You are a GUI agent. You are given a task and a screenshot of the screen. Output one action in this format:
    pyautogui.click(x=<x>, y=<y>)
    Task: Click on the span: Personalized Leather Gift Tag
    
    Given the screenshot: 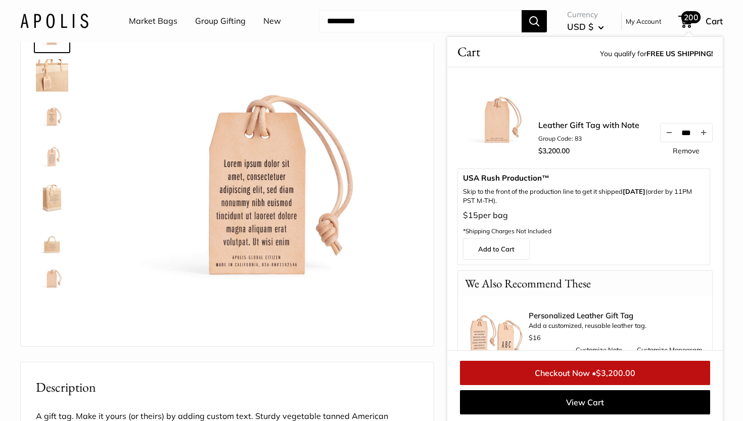 What is the action you would take?
    pyautogui.click(x=615, y=316)
    